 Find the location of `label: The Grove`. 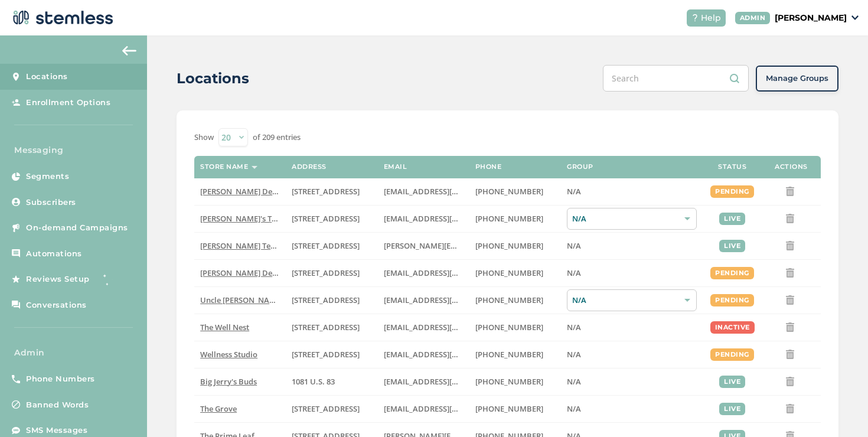

label: The Grove is located at coordinates (240, 408).